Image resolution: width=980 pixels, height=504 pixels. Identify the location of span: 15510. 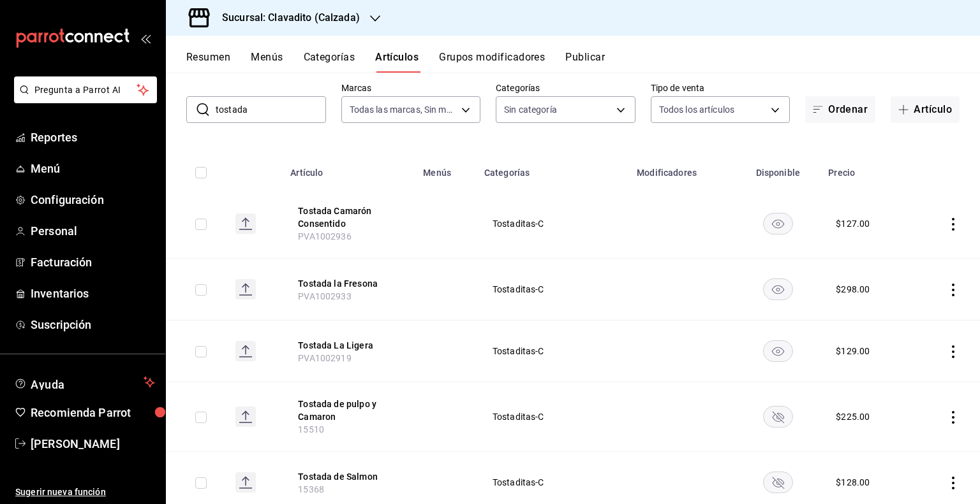
(311, 430).